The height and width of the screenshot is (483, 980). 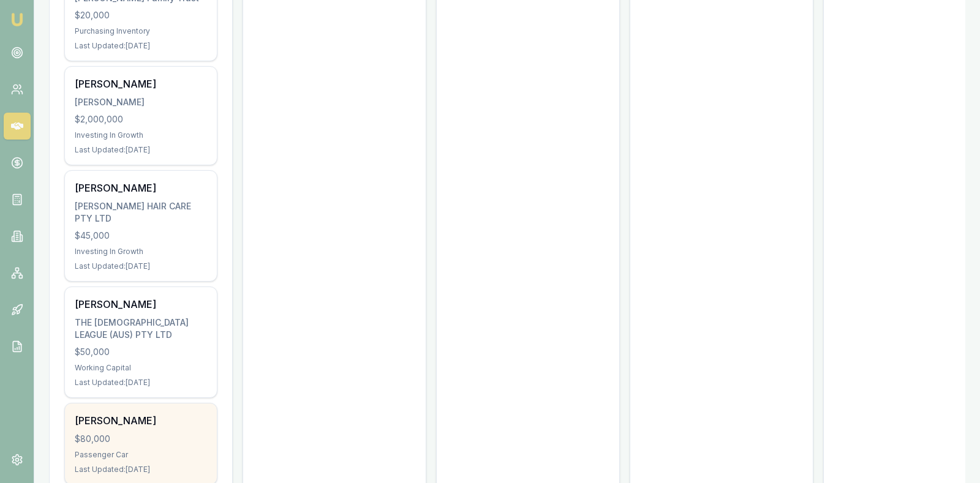 What do you see at coordinates (141, 368) in the screenshot?
I see `div: Working Capital` at bounding box center [141, 368].